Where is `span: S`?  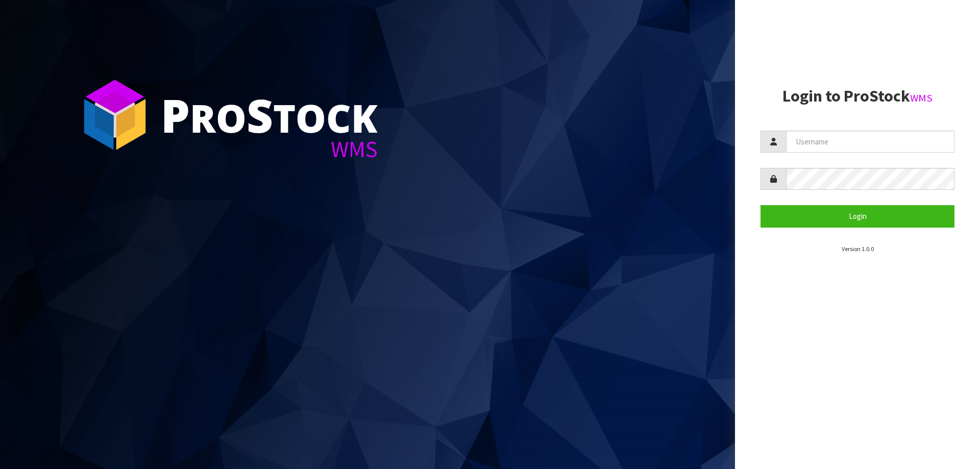 span: S is located at coordinates (260, 115).